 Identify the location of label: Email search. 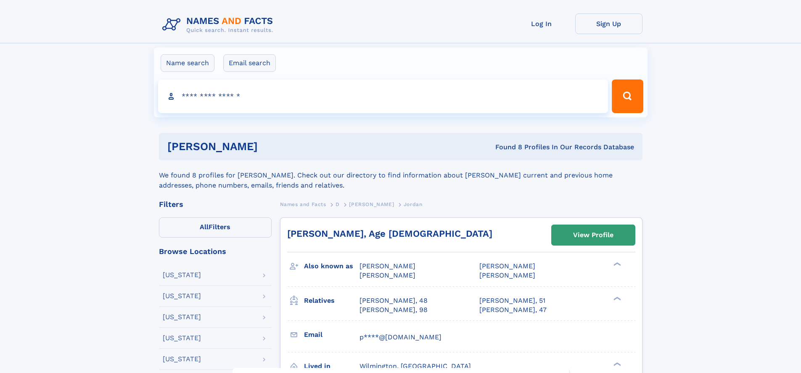
(249, 63).